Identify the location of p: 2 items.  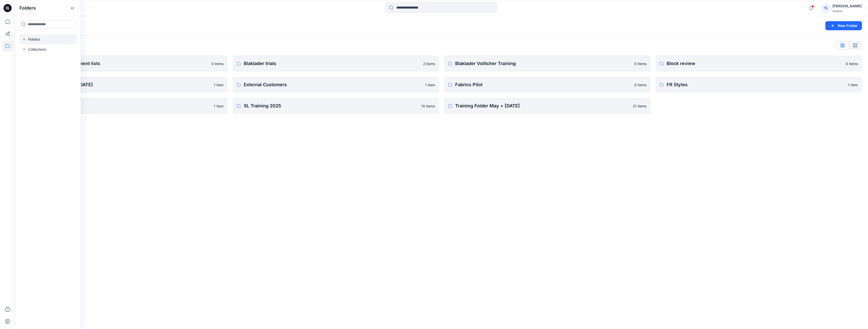
(429, 64).